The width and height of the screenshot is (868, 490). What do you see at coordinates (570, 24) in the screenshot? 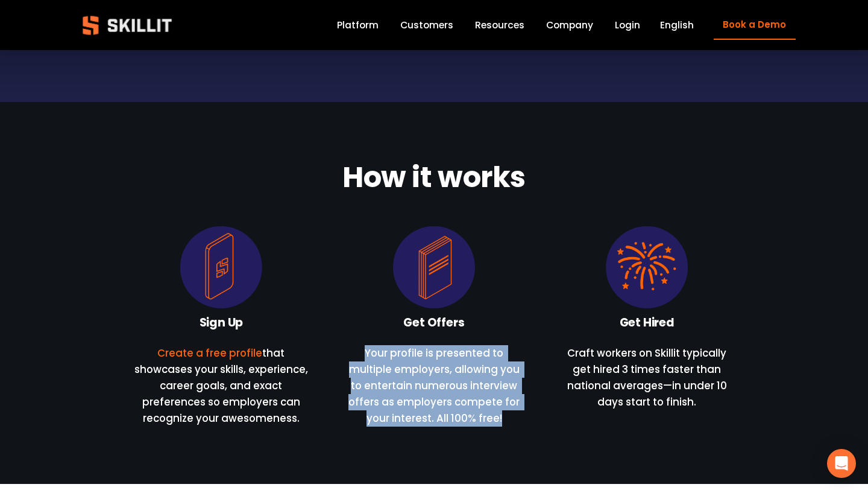
I see `a: Company` at bounding box center [570, 24].